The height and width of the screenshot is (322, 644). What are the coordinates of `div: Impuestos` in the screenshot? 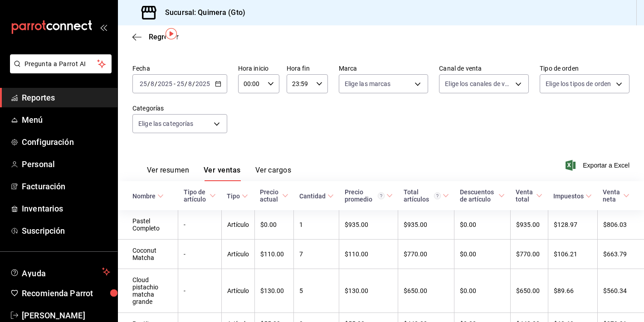 It's located at (568, 196).